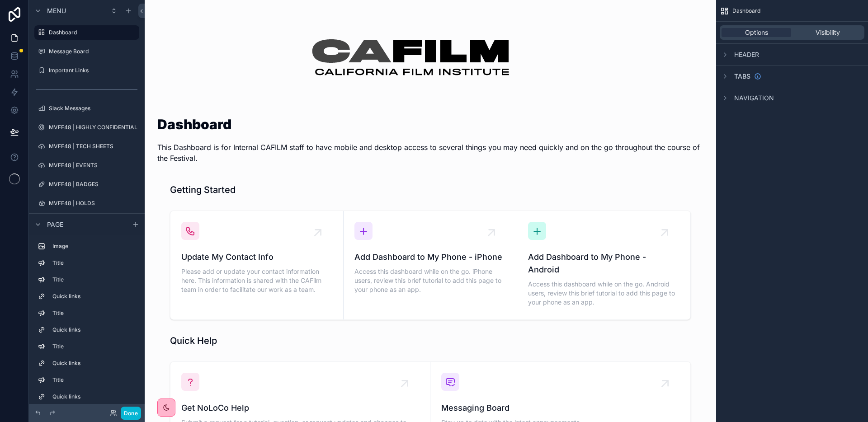 The height and width of the screenshot is (422, 868). Describe the element at coordinates (93, 165) in the screenshot. I see `label: MVFF48 | EVENTS` at that location.